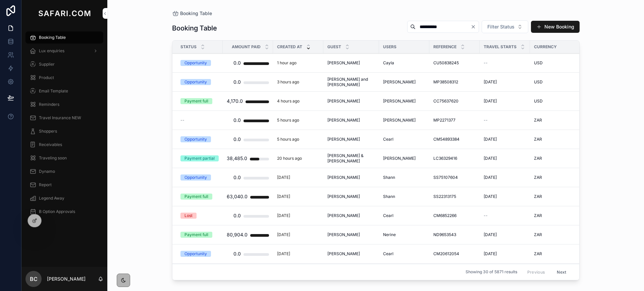 Image resolution: width=644 pixels, height=291 pixels. Describe the element at coordinates (65, 131) in the screenshot. I see `a: Shoppers` at that location.